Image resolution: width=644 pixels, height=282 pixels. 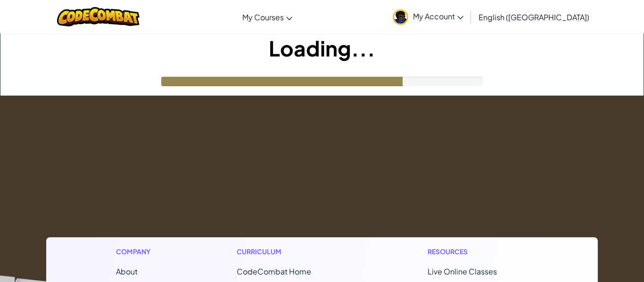 I want to click on a: About, so click(x=127, y=271).